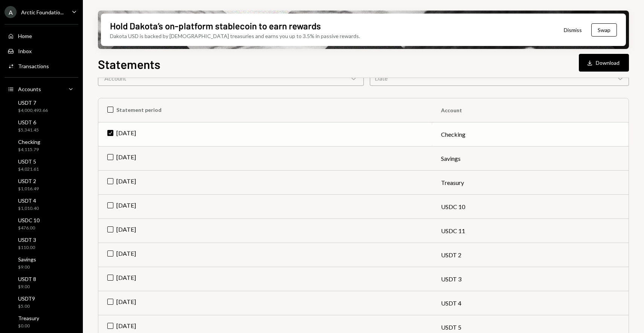 The width and height of the screenshot is (644, 333). Describe the element at coordinates (41, 282) in the screenshot. I see `a: USDT 8$9.00` at that location.